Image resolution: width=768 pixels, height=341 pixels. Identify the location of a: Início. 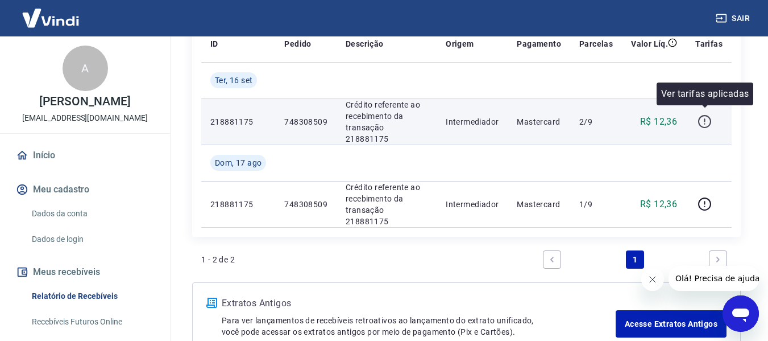
(85, 155).